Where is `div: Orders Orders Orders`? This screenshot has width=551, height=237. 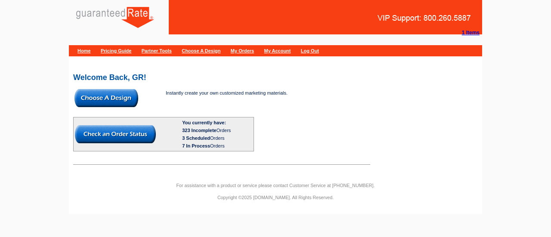
div: Orders Orders Orders is located at coordinates (217, 138).